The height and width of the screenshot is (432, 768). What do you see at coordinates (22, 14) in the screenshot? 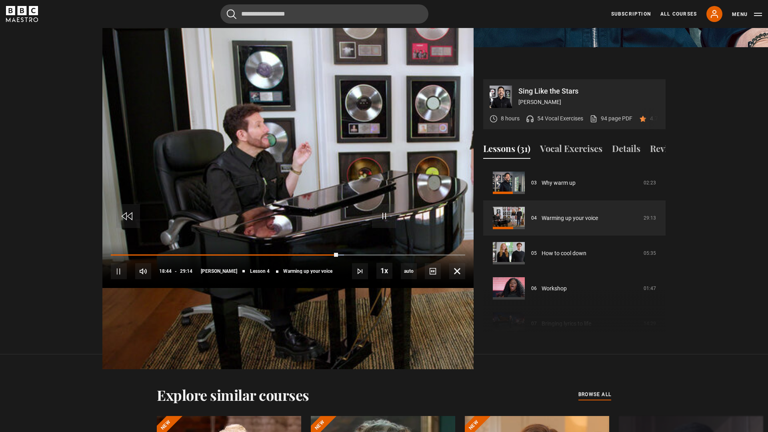
I see `a: BBC Maestro` at bounding box center [22, 14].